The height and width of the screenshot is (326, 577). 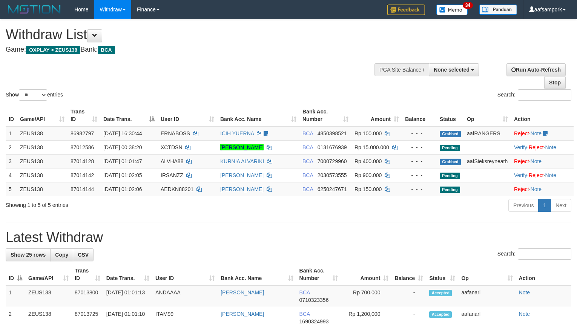 What do you see at coordinates (454, 70) in the screenshot?
I see `button: None selected` at bounding box center [454, 70].